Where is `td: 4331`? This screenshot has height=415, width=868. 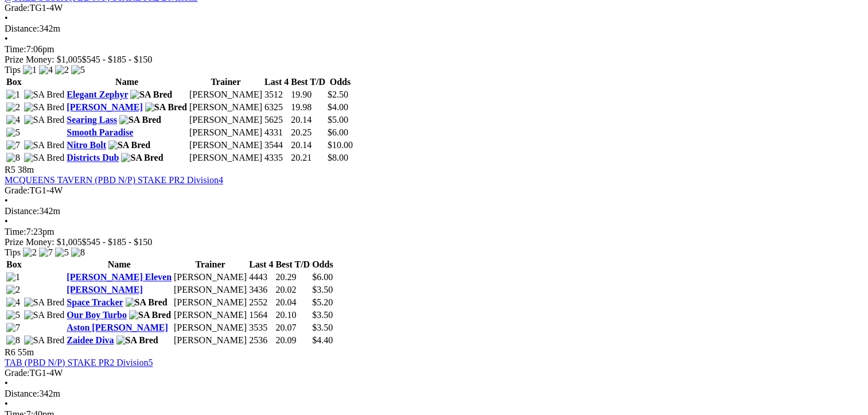
td: 4331 is located at coordinates (277, 132).